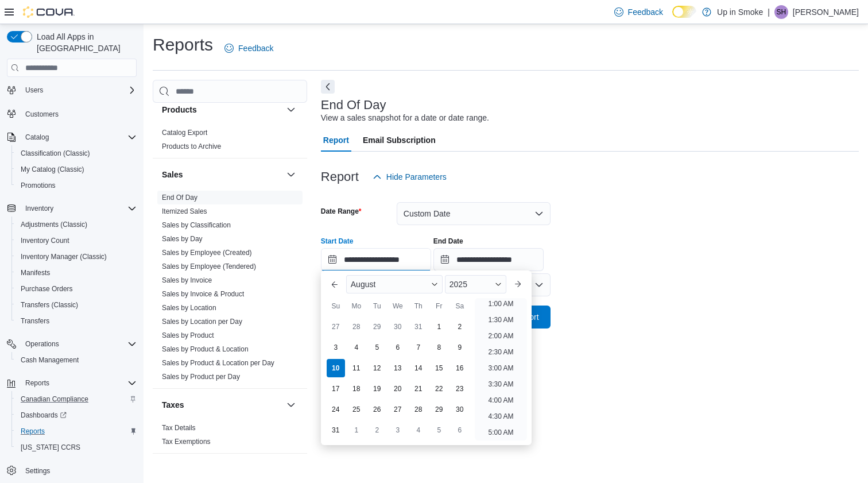 This screenshot has height=483, width=868. I want to click on div: day-25, so click(356, 410).